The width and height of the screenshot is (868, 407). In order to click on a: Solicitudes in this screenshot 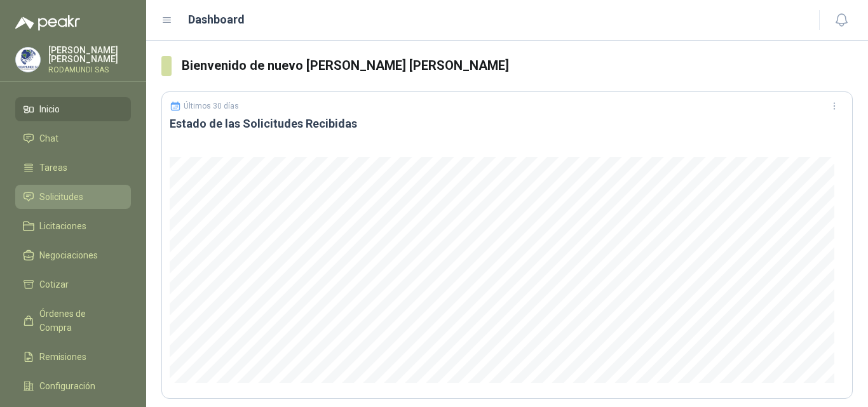, I will do `click(73, 197)`.